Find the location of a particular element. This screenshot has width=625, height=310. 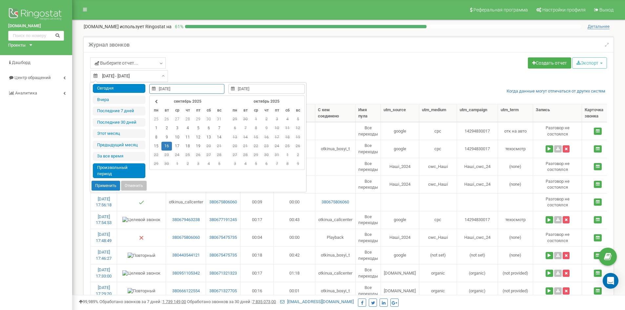

th: Имя пула is located at coordinates (368, 113).